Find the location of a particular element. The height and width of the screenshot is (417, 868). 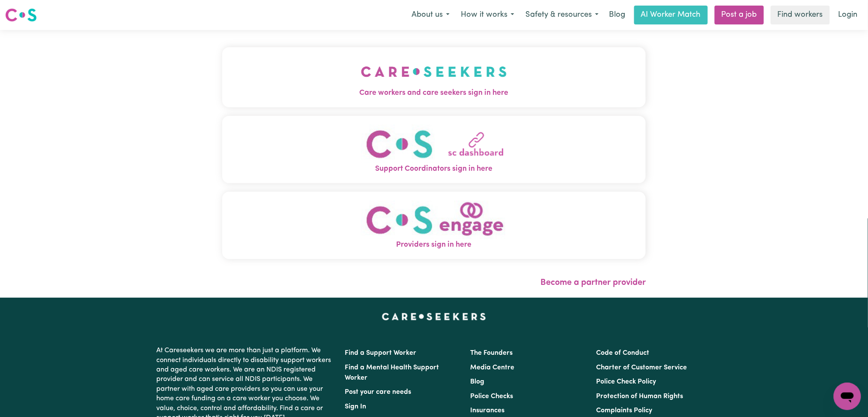

a: Code of Conduct is located at coordinates (622, 352).